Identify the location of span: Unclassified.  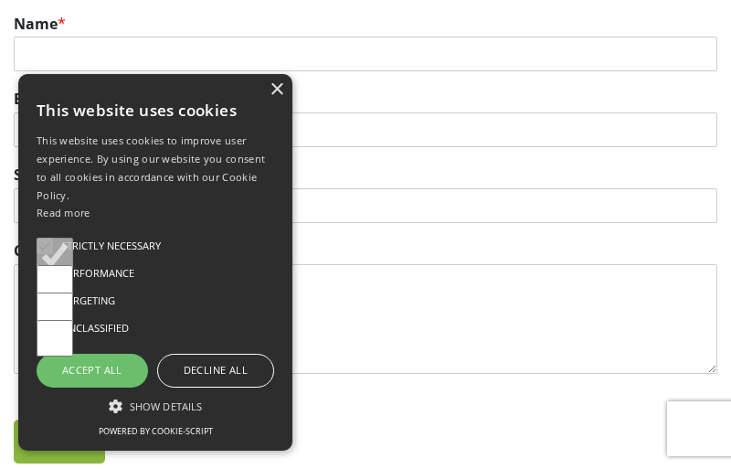
(95, 328).